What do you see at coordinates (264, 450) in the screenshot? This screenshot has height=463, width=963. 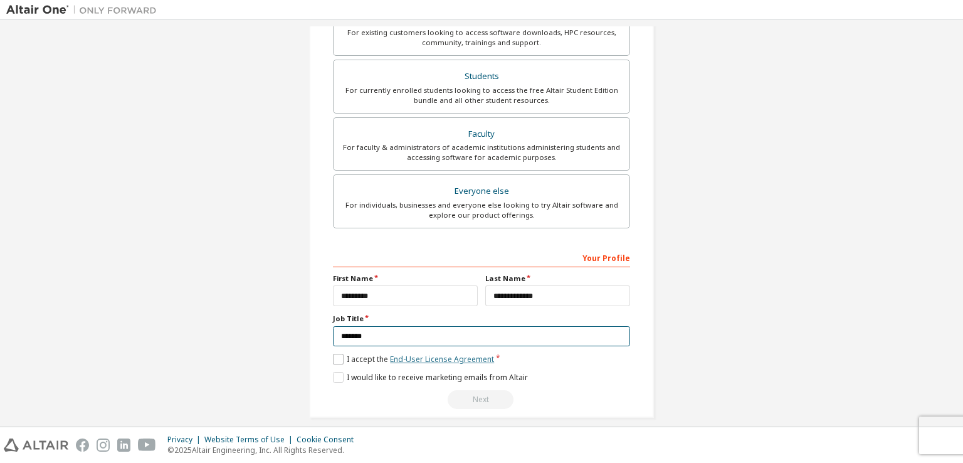 I see `p: © 2025 Altair Engineering, Inc. All Rights Reserved.` at bounding box center [264, 450].